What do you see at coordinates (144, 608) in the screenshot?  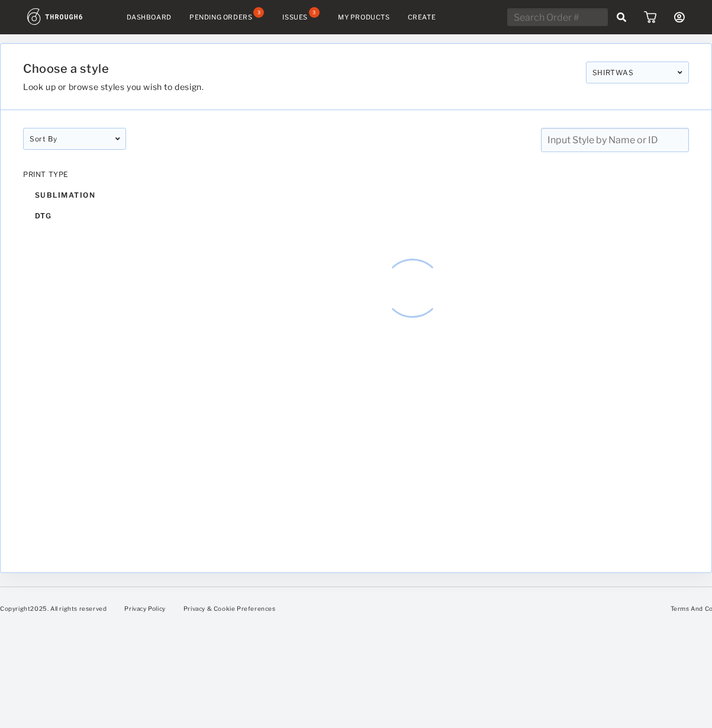 I see `a: Privacy Policy` at bounding box center [144, 608].